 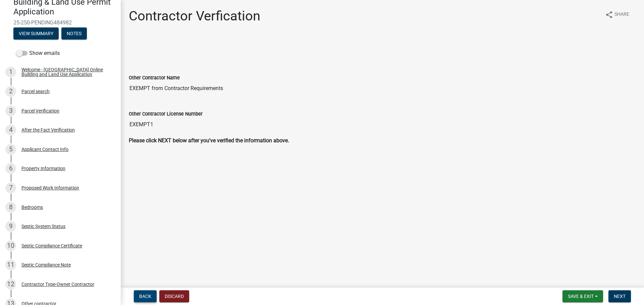 What do you see at coordinates (52, 246) in the screenshot?
I see `div: Septic Compliance Certificate` at bounding box center [52, 246].